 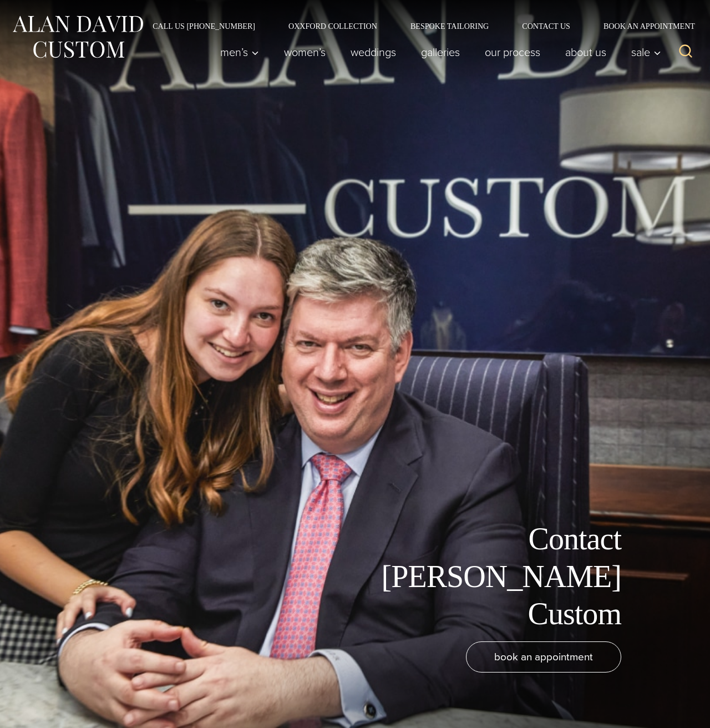 I want to click on img: Alan David Custom, so click(x=77, y=37).